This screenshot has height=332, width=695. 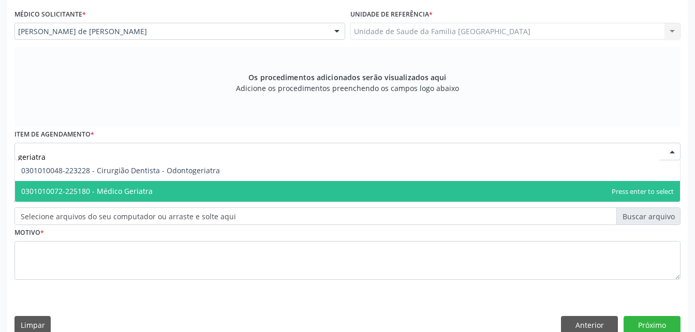 I want to click on label: Médico Solicitante, so click(x=50, y=14).